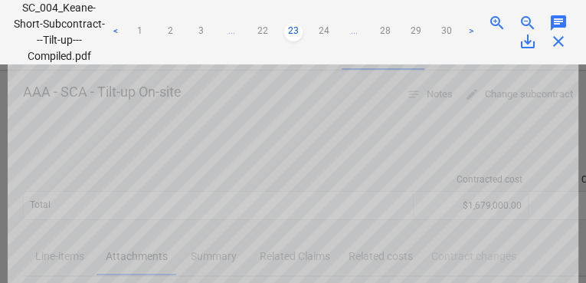 The height and width of the screenshot is (283, 586). I want to click on span: chat, so click(558, 23).